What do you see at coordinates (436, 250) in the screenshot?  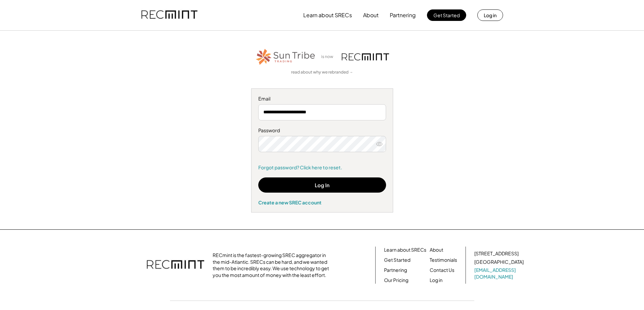 I see `a: About` at bounding box center [436, 250].